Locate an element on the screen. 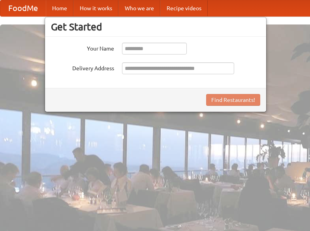  a: Who we are is located at coordinates (140, 8).